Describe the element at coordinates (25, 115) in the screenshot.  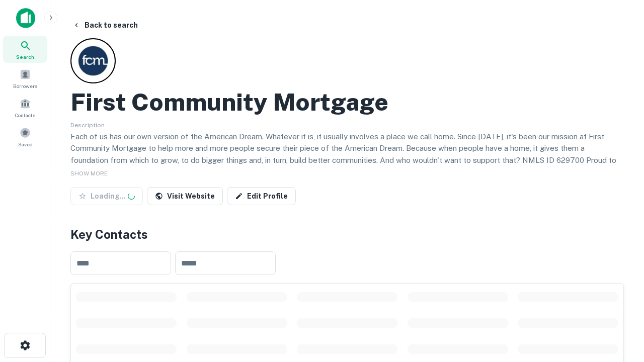
I see `span: Contacts` at that location.